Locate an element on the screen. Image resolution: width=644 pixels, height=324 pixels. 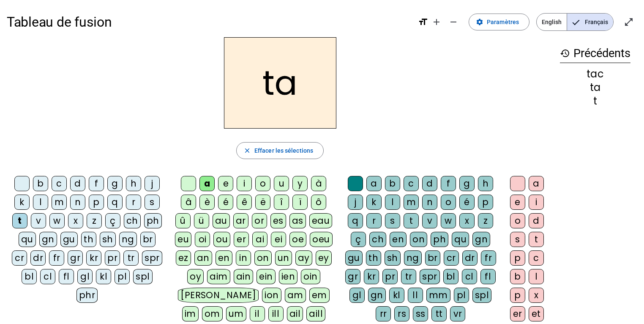
div: d is located at coordinates (536, 221).